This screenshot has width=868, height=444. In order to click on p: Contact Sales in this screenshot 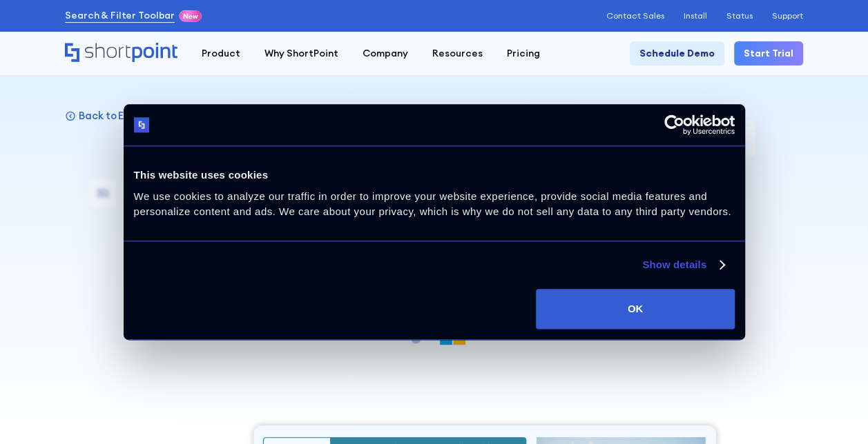, I will do `click(635, 16)`.